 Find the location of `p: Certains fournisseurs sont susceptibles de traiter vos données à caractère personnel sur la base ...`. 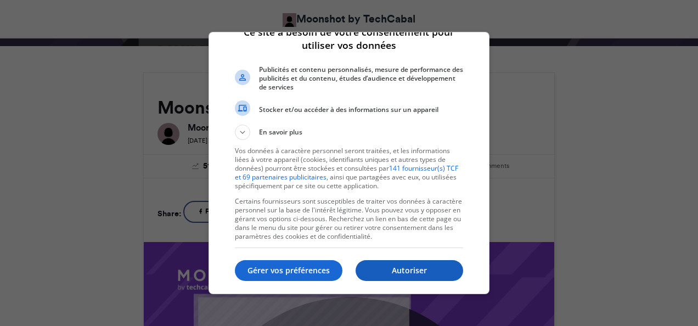

p: Certains fournisseurs sont susceptibles de traiter vos données à caractère personnel sur la base ... is located at coordinates (349, 219).